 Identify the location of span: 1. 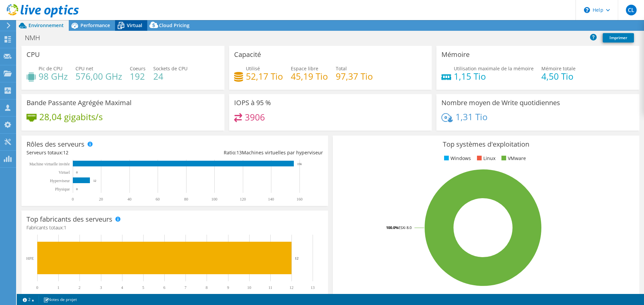
(65, 228).